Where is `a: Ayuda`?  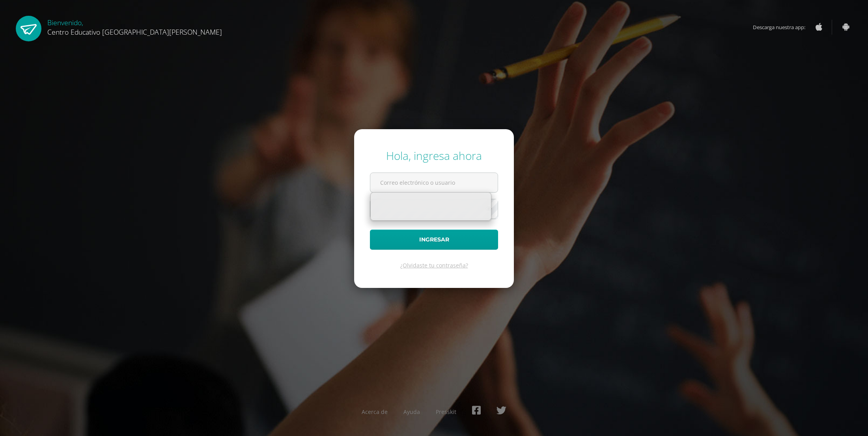 a: Ayuda is located at coordinates (412, 411).